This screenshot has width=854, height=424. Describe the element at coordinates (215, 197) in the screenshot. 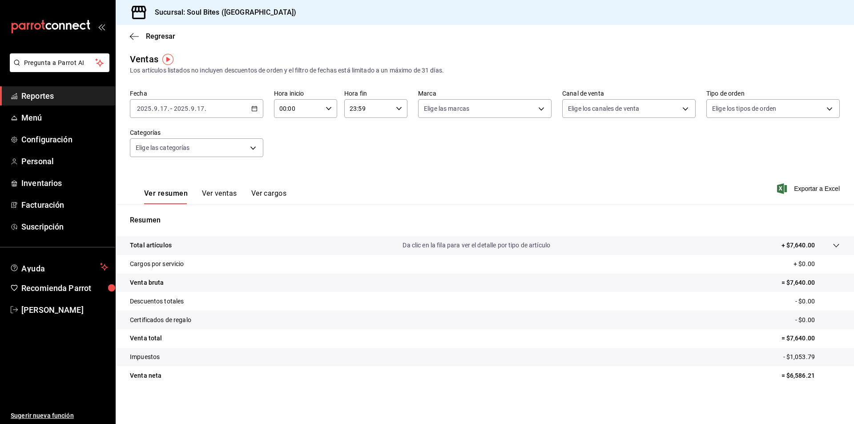

I see `div: navigation tabs` at that location.